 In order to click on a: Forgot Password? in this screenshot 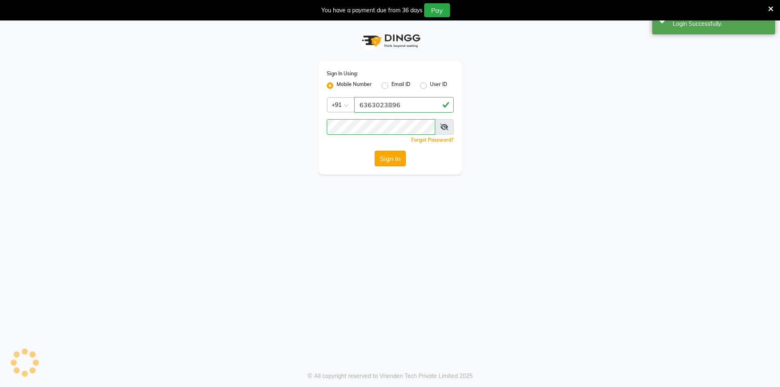, I will do `click(432, 140)`.